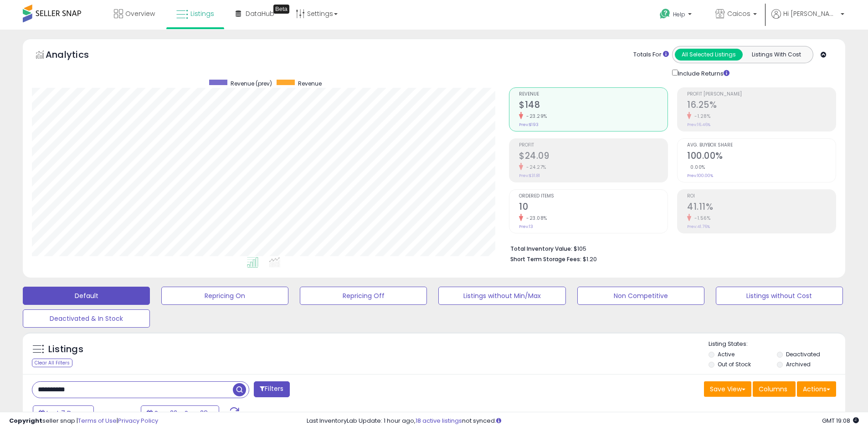 The height and width of the screenshot is (430, 868). I want to click on span: Last 7 Days, so click(64, 413).